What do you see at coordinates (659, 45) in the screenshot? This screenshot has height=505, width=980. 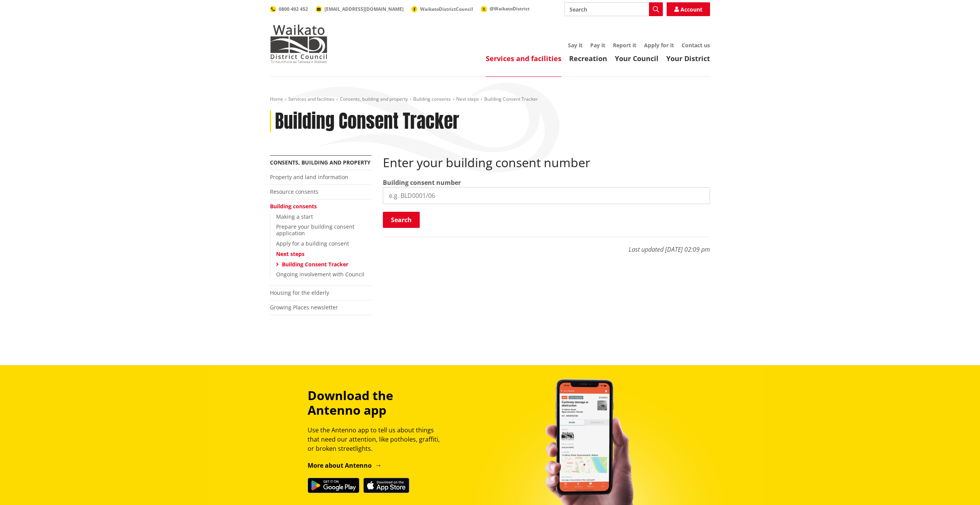 I see `a: Apply for it` at bounding box center [659, 45].